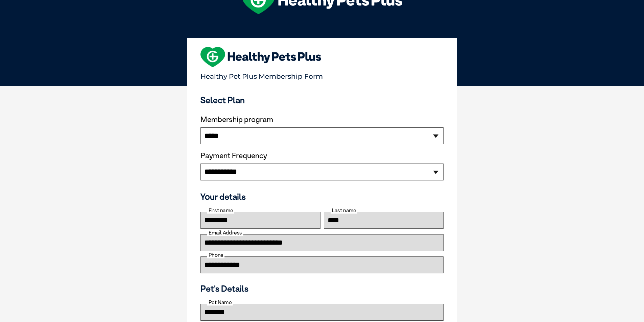  I want to click on h3: Pet's Details, so click(322, 289).